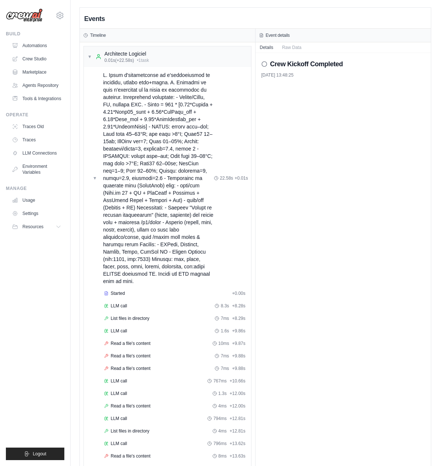  What do you see at coordinates (227, 178) in the screenshot?
I see `span: 22.58s` at bounding box center [227, 178].